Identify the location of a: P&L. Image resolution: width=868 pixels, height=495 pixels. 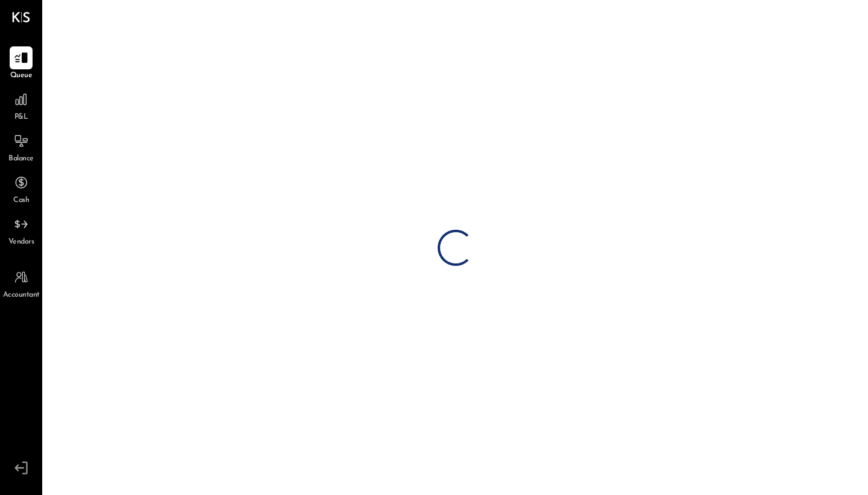
(21, 105).